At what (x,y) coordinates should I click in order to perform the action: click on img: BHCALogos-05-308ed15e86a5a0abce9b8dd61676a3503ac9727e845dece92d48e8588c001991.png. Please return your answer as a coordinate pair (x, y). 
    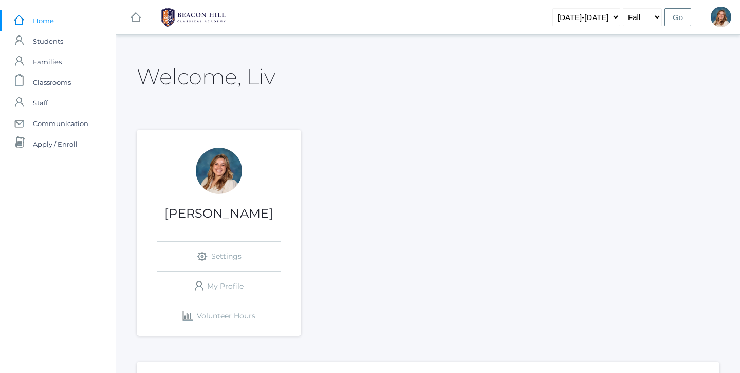
    Looking at the image, I should click on (193, 17).